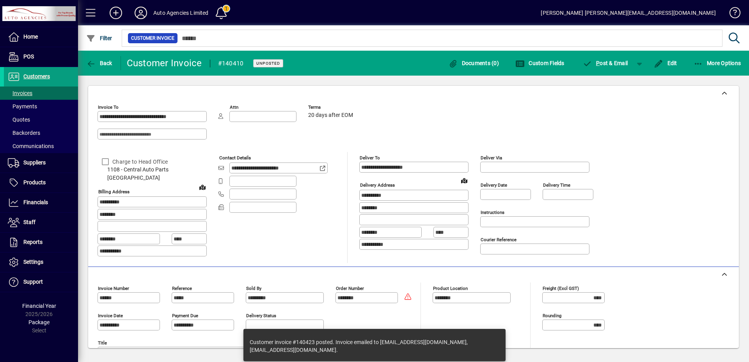 This screenshot has width=749, height=362. Describe the element at coordinates (605, 63) in the screenshot. I see `span: ost & Email` at that location.